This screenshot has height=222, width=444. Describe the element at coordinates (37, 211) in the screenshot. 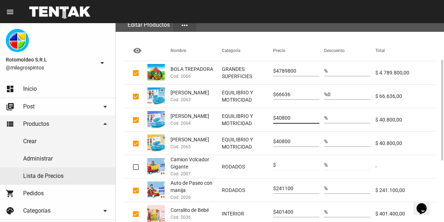

I see `span: Categorías` at that location.